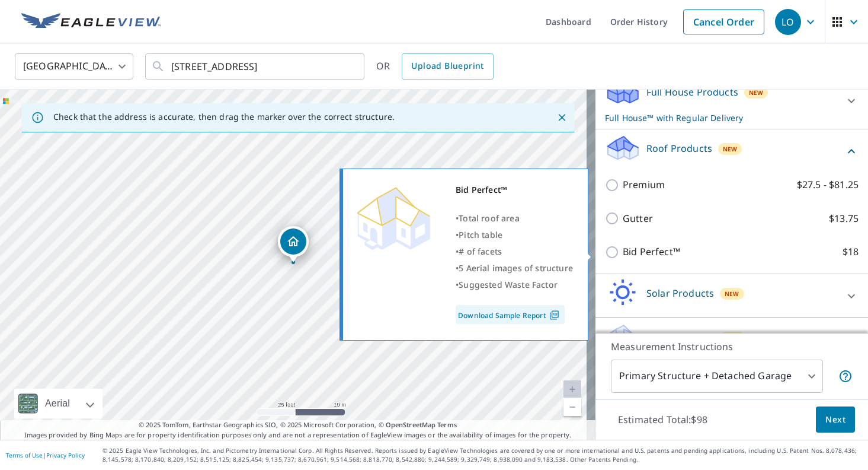 The height and width of the screenshot is (470, 868). Describe the element at coordinates (643, 185) in the screenshot. I see `p: Premium` at that location.